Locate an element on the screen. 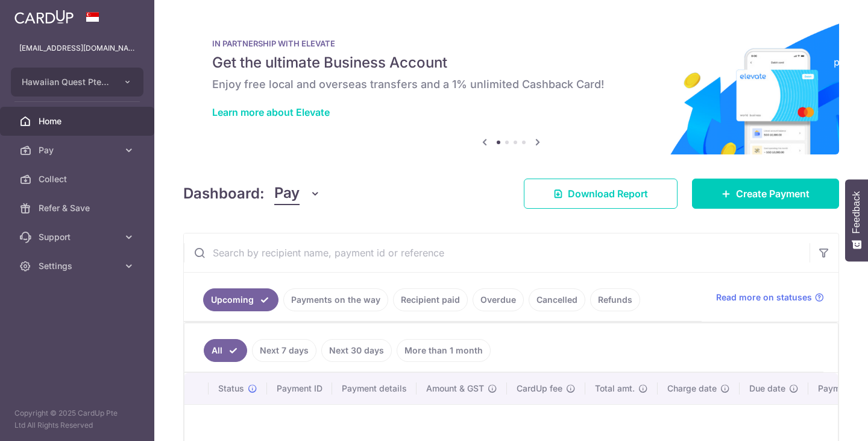 This screenshot has width=868, height=441. span: Support is located at coordinates (79, 237).